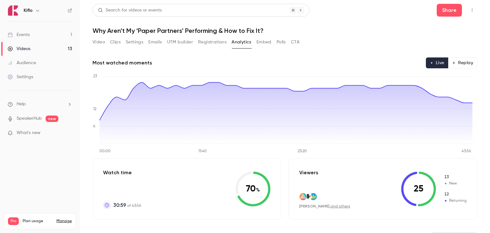  What do you see at coordinates (64, 221) in the screenshot?
I see `a: Manage` at bounding box center [64, 221].